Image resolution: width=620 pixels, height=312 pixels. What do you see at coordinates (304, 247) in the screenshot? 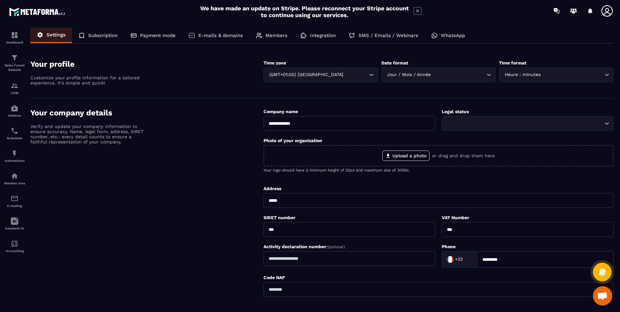
I see `label: Activity declaration number` at bounding box center [304, 247].